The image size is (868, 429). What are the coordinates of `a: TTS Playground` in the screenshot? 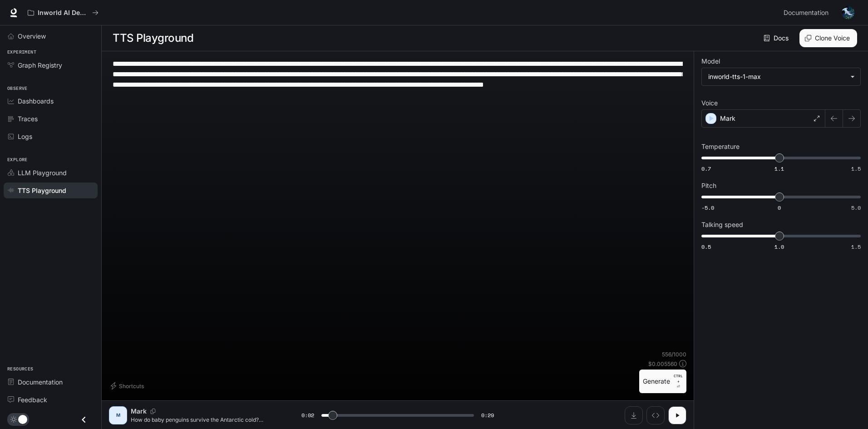 It's located at (50, 190).